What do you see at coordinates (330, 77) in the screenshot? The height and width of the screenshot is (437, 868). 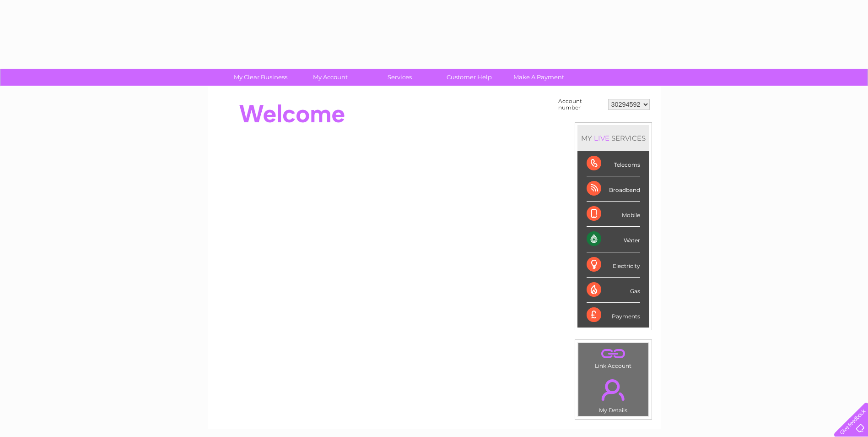 I see `a: My Account` at bounding box center [330, 77].